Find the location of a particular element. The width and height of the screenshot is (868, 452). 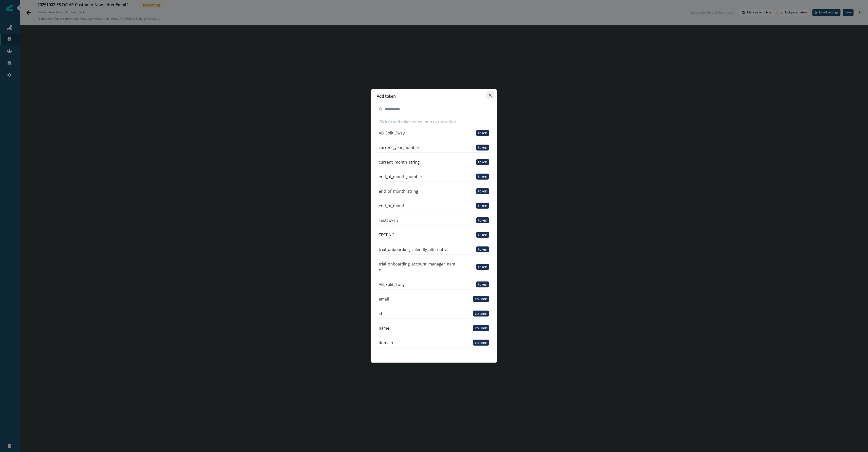

p: end_of_month_number is located at coordinates (400, 177).